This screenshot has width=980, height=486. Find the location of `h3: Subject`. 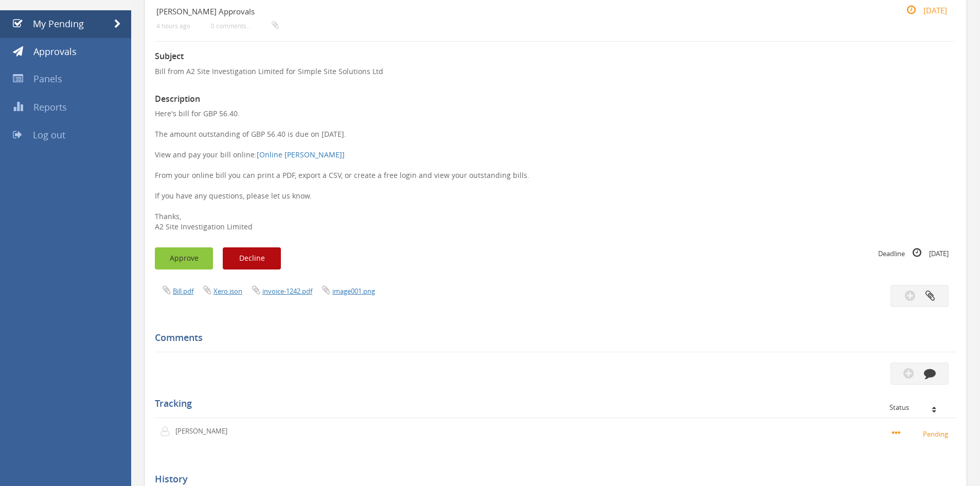

h3: Subject is located at coordinates (556, 57).